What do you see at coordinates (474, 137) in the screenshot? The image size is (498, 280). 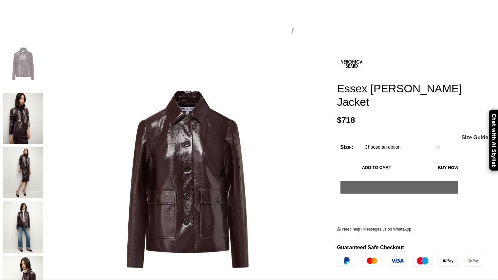 I see `a: Size Guide` at bounding box center [474, 137].